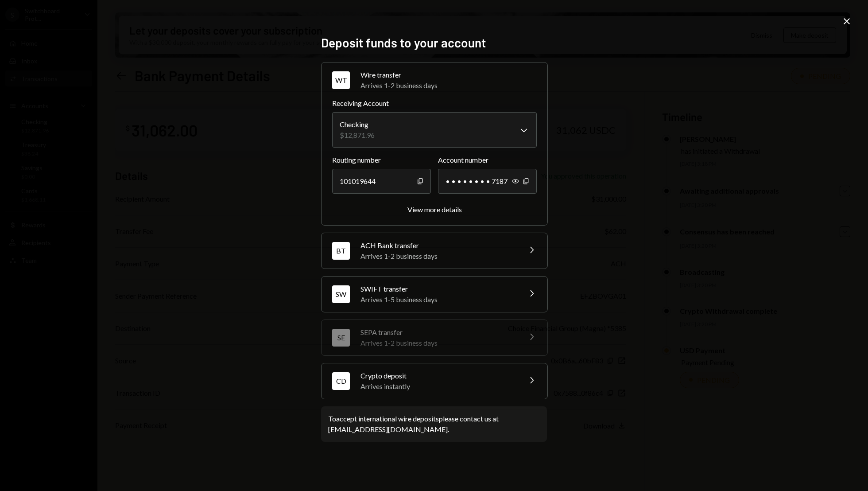 This screenshot has width=868, height=491. Describe the element at coordinates (434, 130) in the screenshot. I see `button: Receiving Account` at that location.